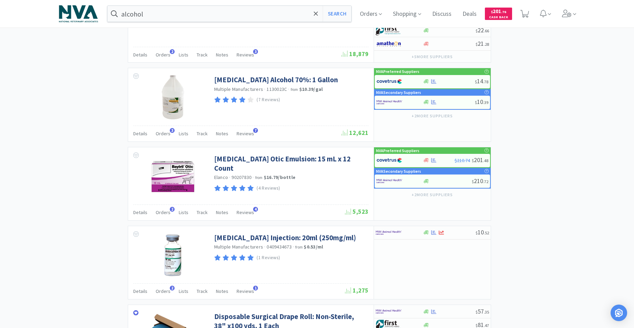 This screenshot has width=634, height=328. What do you see at coordinates (504, 12) in the screenshot?
I see `span: . 76` at bounding box center [504, 12].